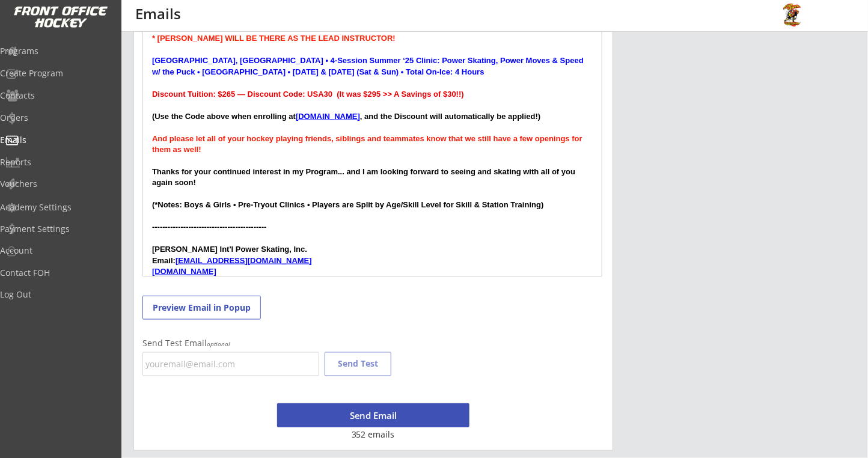 The height and width of the screenshot is (458, 868). What do you see at coordinates (450, 116) in the screenshot?
I see `strong: , and the Discount will automatically be applied!)` at bounding box center [450, 116].